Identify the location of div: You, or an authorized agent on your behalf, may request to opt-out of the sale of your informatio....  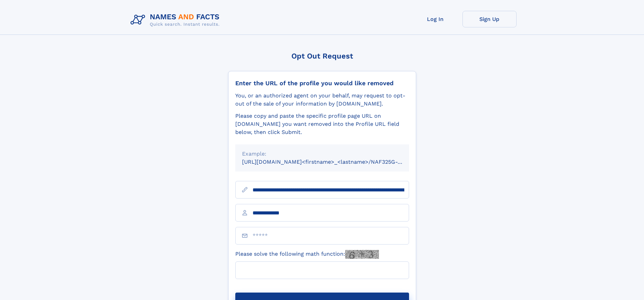
(322, 100).